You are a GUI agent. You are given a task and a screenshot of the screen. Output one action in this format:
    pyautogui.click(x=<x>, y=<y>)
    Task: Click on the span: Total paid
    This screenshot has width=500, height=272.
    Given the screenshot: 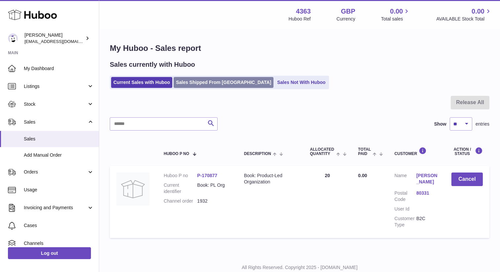 What is the action you would take?
    pyautogui.click(x=364, y=152)
    